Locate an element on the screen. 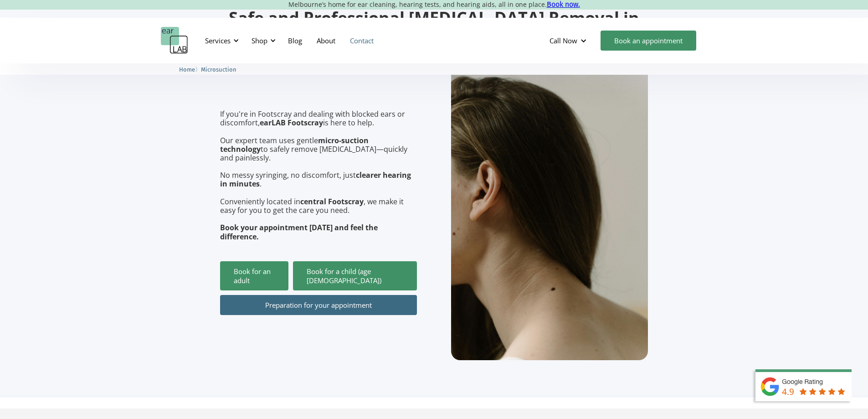  a: Microsuction is located at coordinates (219, 69).